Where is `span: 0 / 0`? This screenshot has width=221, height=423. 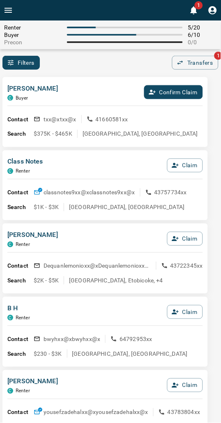 span: 0 / 0 is located at coordinates (202, 42).